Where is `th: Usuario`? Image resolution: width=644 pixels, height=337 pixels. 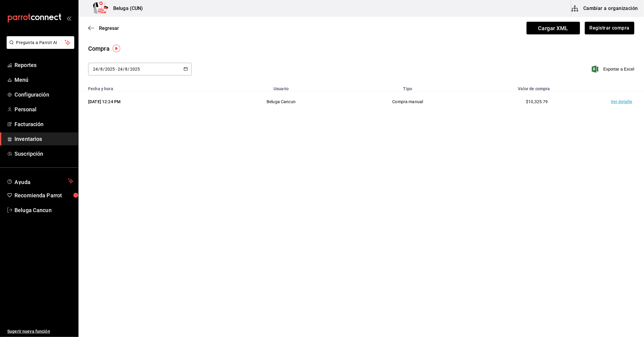 th: Usuario is located at coordinates (281, 87).